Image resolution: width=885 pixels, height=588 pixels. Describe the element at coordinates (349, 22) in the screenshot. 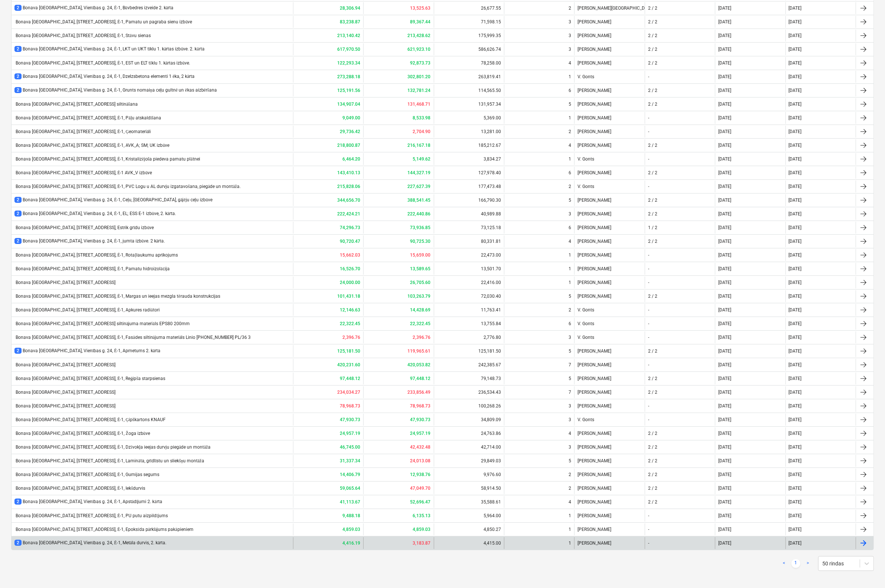

I see `b: 83,238.87` at that location.